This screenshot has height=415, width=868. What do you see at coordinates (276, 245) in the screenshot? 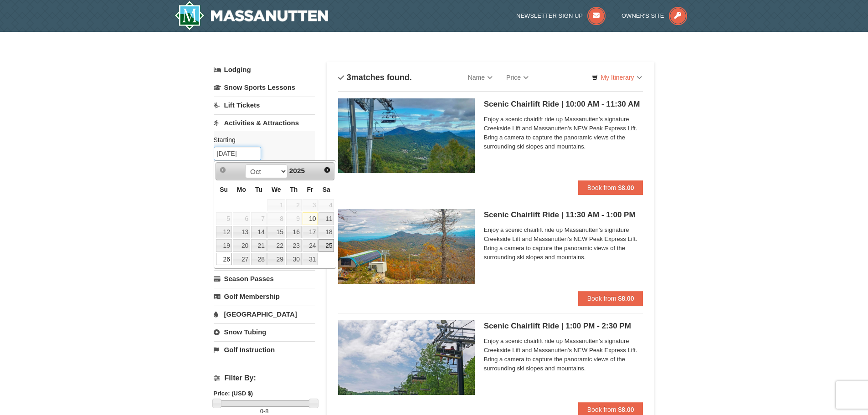
I see `a: 22` at bounding box center [276, 245].